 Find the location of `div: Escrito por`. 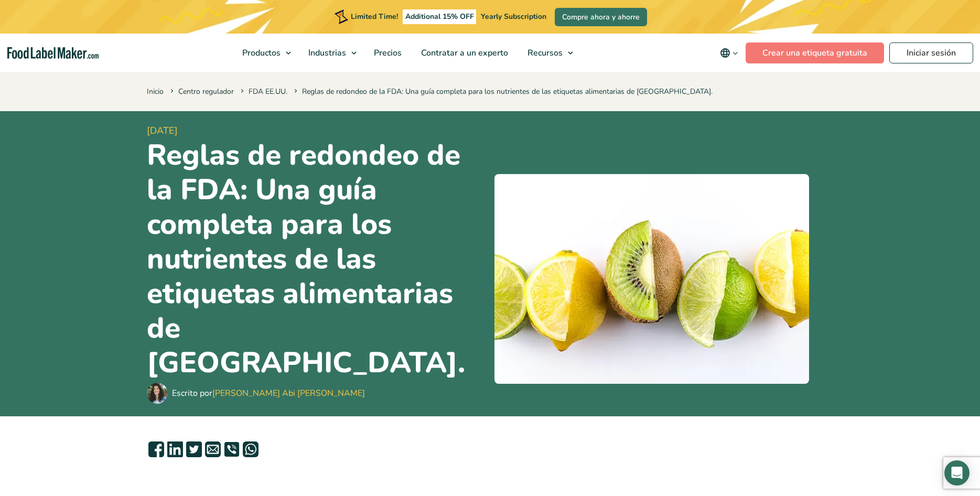

div: Escrito por is located at coordinates (269, 393).